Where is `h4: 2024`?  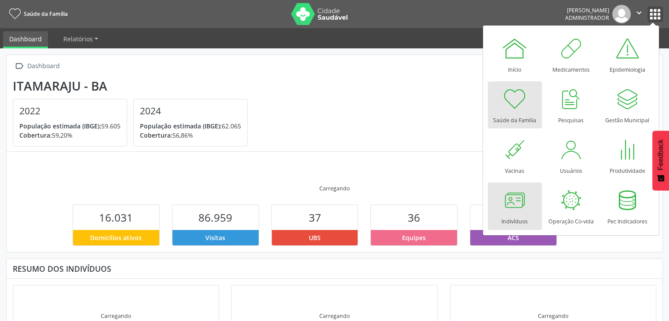
h4: 2024 is located at coordinates (191, 111).